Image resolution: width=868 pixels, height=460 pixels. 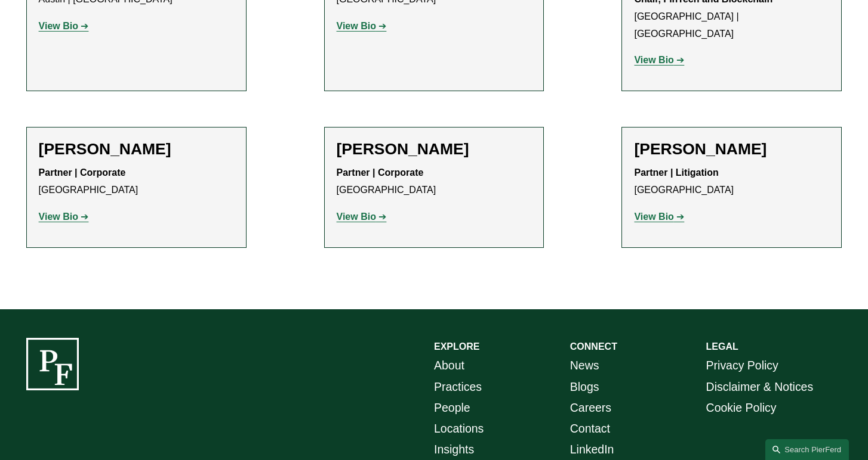 What do you see at coordinates (590, 408) in the screenshot?
I see `a: Careers` at bounding box center [590, 408].